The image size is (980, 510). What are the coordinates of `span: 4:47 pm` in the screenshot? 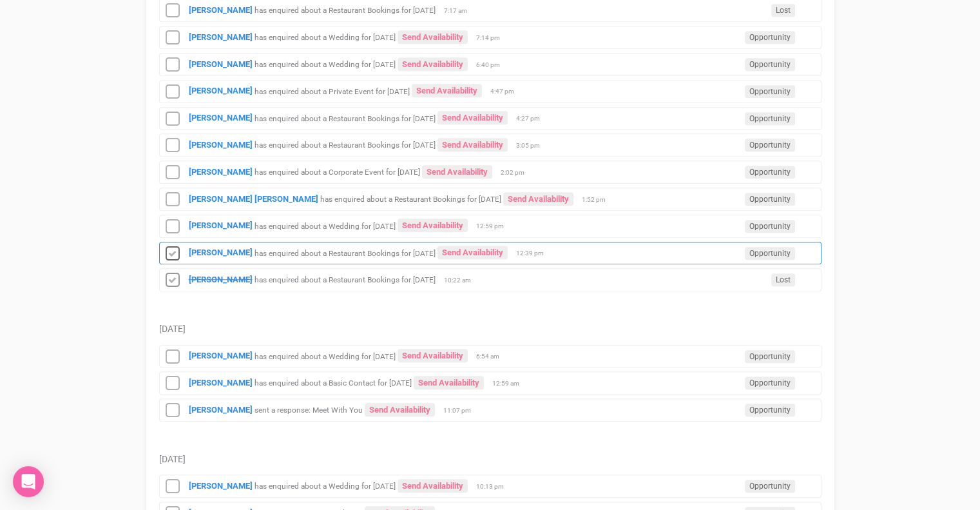 It's located at (507, 92).